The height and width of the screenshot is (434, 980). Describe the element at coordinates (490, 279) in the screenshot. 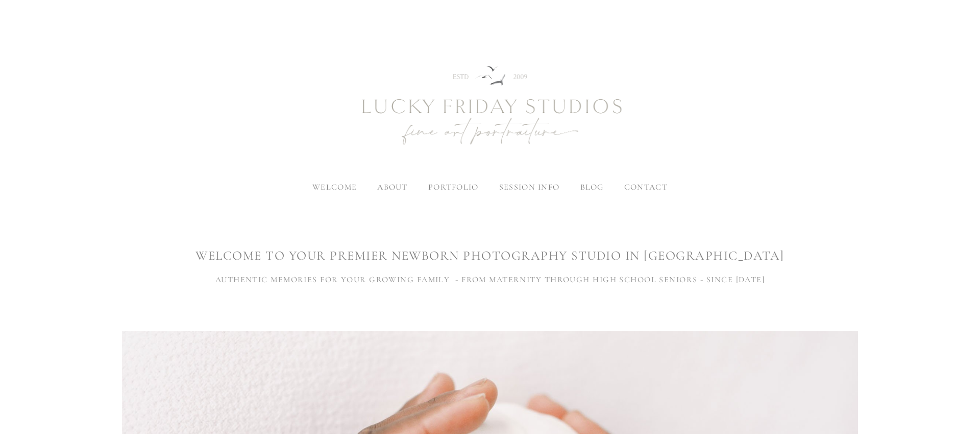

I see `h3: AUTHENTIC MEMORIES FOR YOUR GROWING FAMILY - FROM MATERNITY THROUGH HIGH SCHOOL SENIORS - SINCE [...` at that location.